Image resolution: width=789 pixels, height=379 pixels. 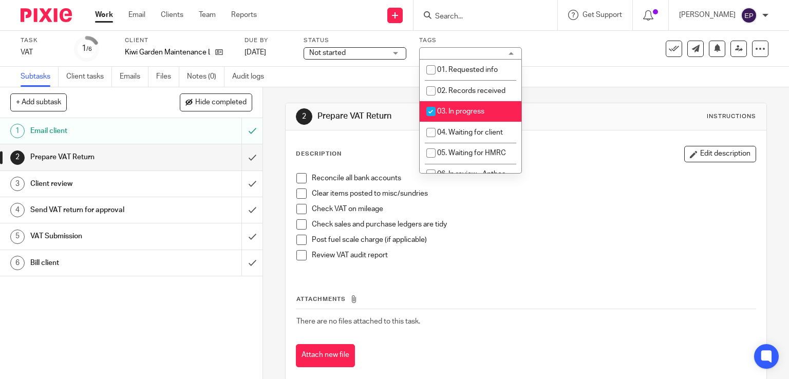 What do you see at coordinates (97, 236) in the screenshot?
I see `h1: VAT Submission` at bounding box center [97, 236].